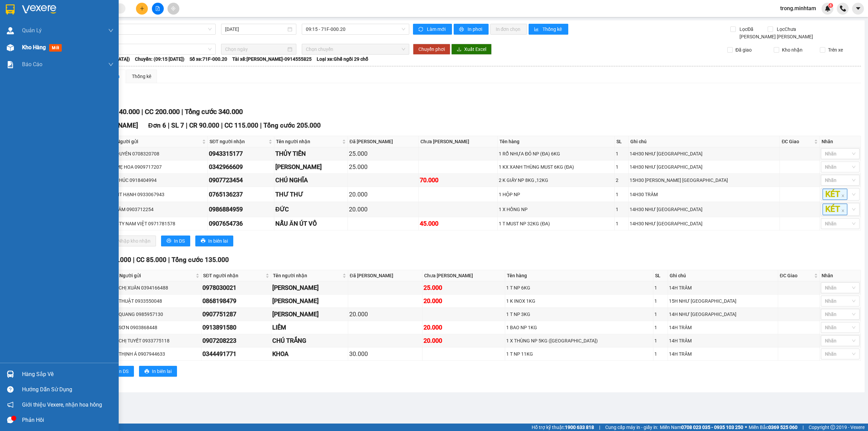 This screenshot has height=431, width=868. Describe the element at coordinates (34, 47) in the screenshot. I see `span: Kho hàng` at that location.